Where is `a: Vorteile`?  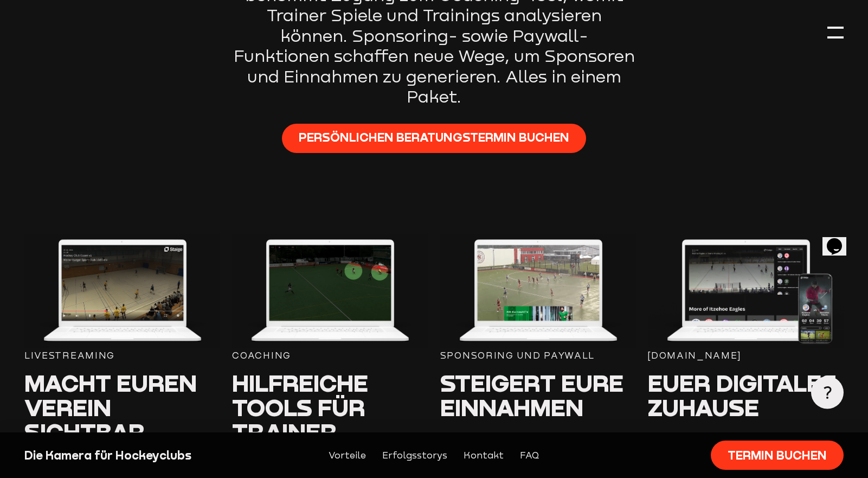
a: Vorteile is located at coordinates (347, 456).